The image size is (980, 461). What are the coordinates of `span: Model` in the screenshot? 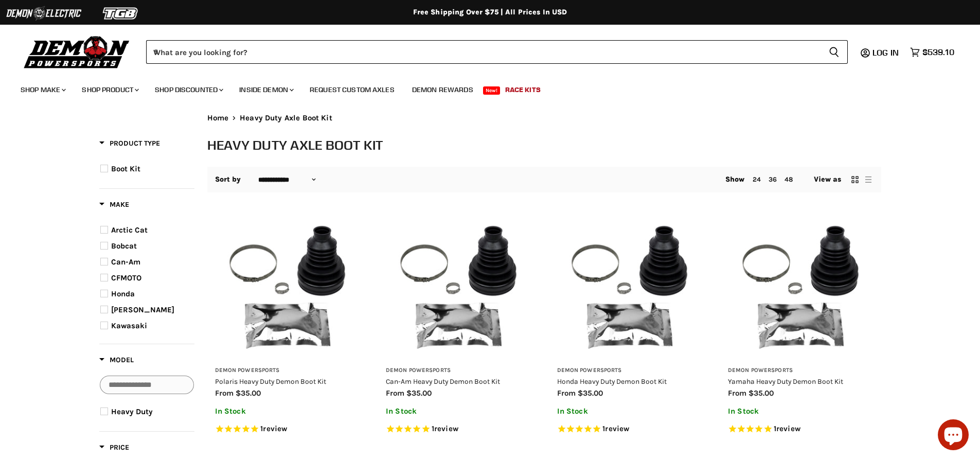 It's located at (116, 360).